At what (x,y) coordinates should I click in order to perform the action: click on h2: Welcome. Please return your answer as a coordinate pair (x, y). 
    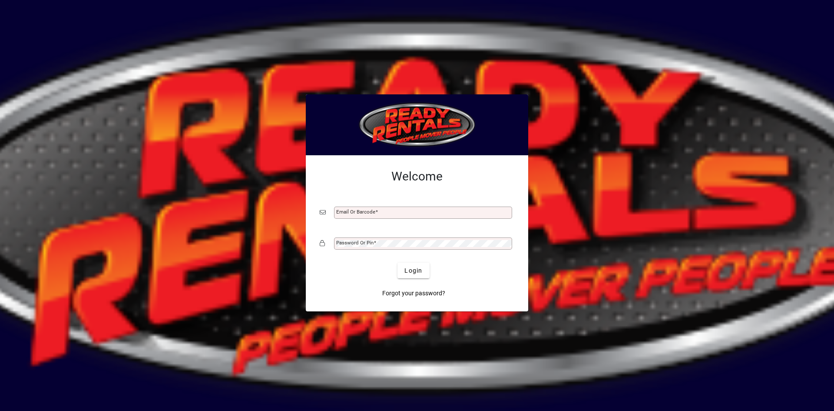
    Looking at the image, I should click on (417, 176).